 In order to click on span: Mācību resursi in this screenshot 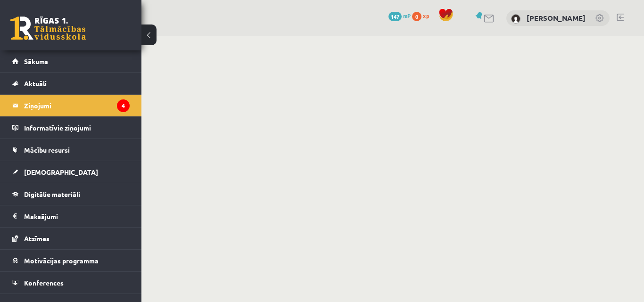, I will do `click(47, 150)`.